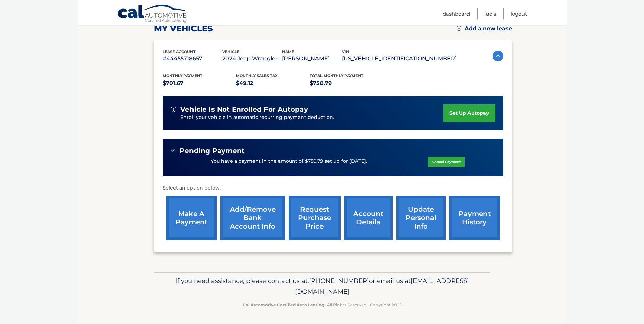 This screenshot has height=324, width=644. Describe the element at coordinates (312, 118) in the screenshot. I see `p: Enroll your vehicle in automatic recurring payment deduction.` at that location.